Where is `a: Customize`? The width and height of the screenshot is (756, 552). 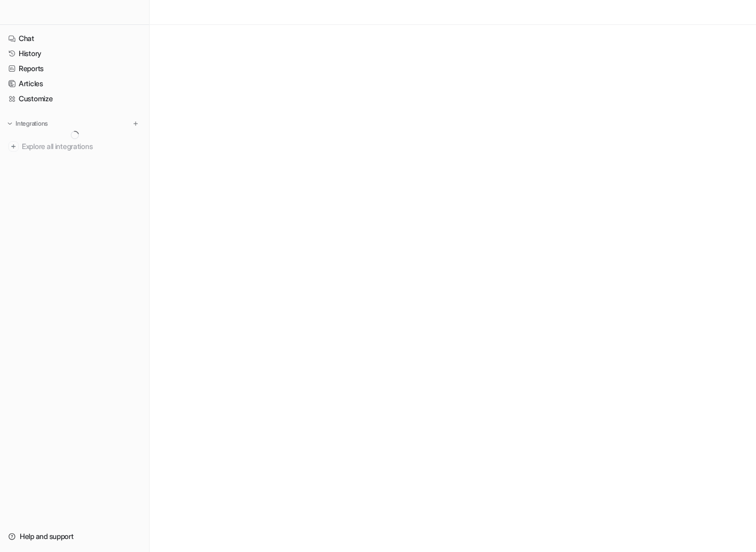 a: Customize is located at coordinates (74, 99).